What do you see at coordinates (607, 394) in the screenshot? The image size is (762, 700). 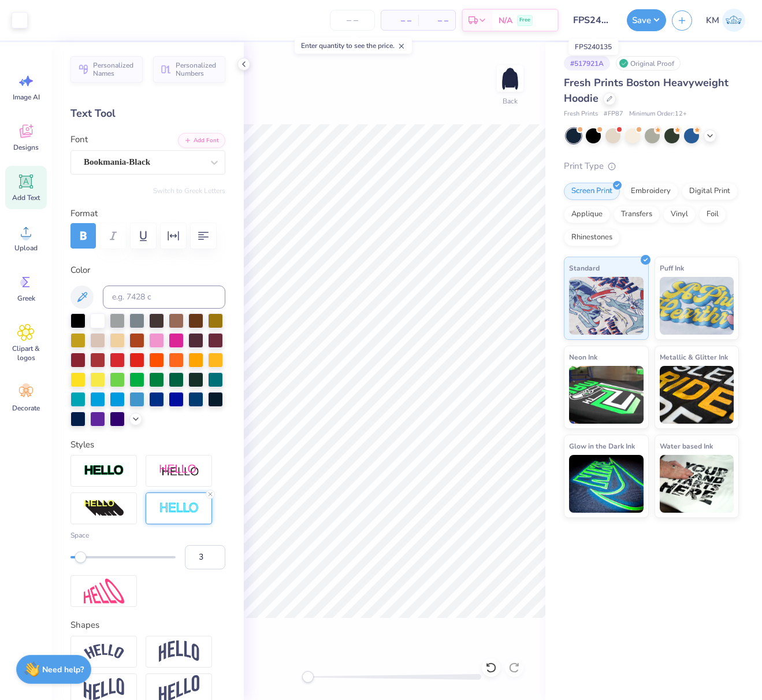 I see `img: Neon Ink` at bounding box center [607, 394].